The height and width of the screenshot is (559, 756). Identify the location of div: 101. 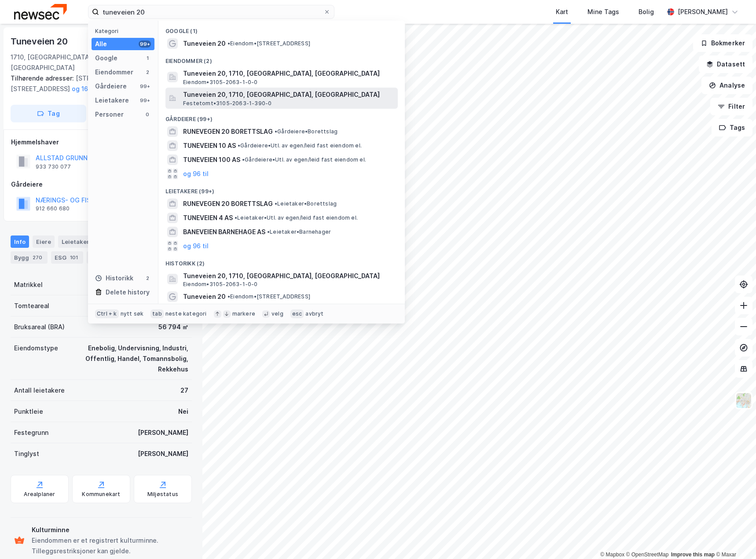
(74, 258).